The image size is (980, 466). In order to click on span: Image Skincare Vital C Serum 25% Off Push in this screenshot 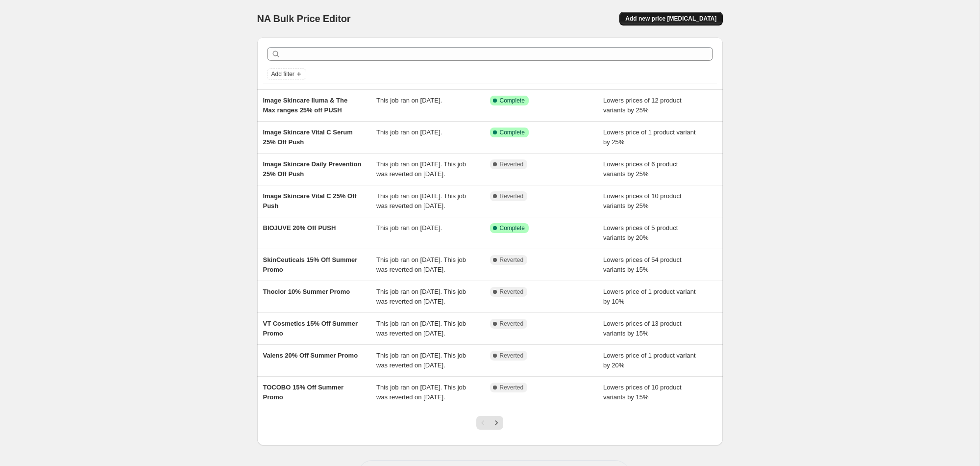, I will do `click(307, 137)`.